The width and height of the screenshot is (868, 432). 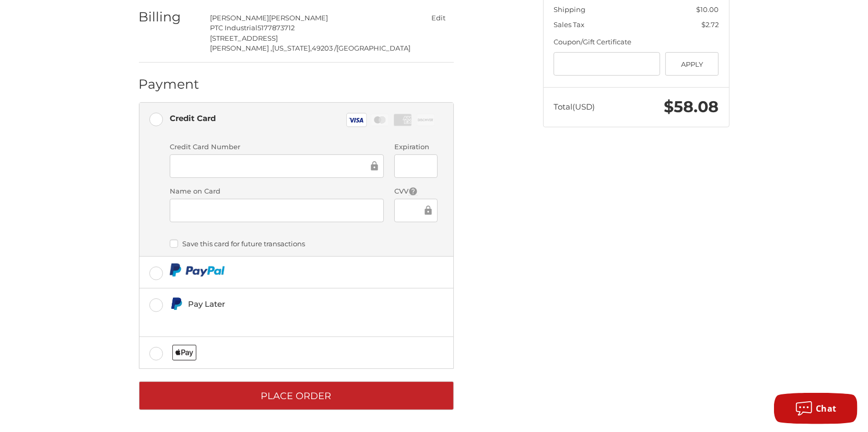 What do you see at coordinates (416, 147) in the screenshot?
I see `label: Expiration` at bounding box center [416, 147].